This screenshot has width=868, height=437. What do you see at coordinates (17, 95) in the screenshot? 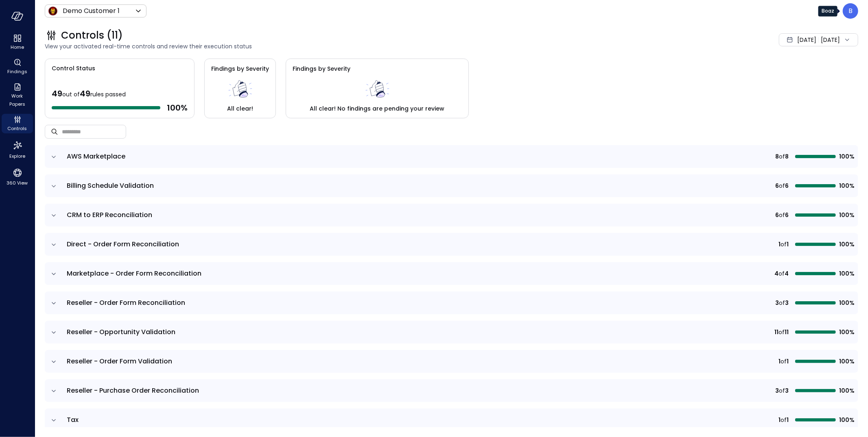
I see `div: Work Papers` at bounding box center [17, 95].